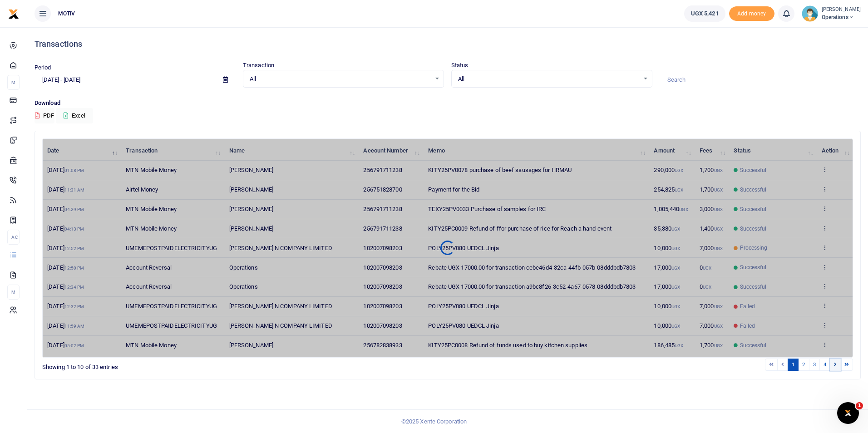  What do you see at coordinates (760, 80) in the screenshot?
I see `input: Search` at bounding box center [760, 80].